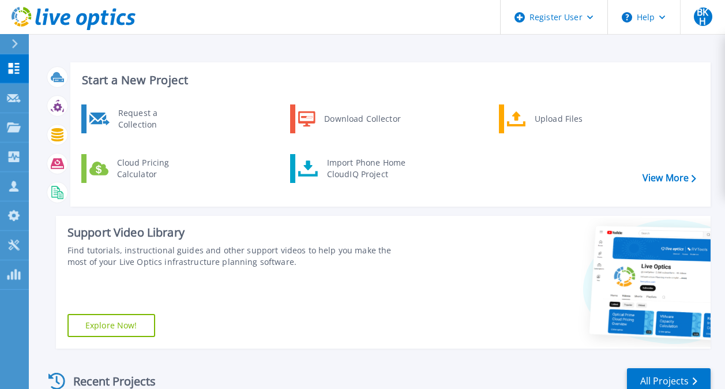  What do you see at coordinates (389, 80) in the screenshot?
I see `h3: Start a New Project` at bounding box center [389, 80].